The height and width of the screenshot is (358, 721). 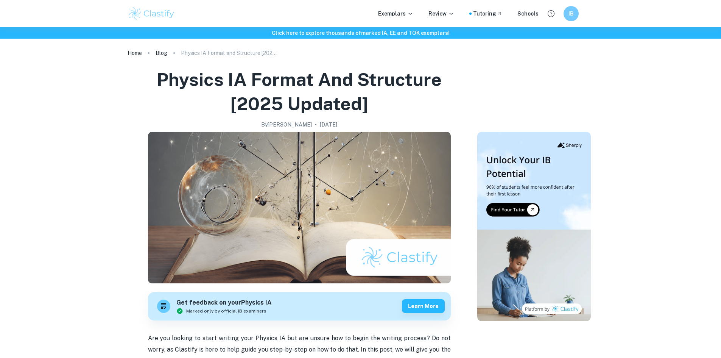 What do you see at coordinates (161, 53) in the screenshot?
I see `a: Blog` at bounding box center [161, 53].